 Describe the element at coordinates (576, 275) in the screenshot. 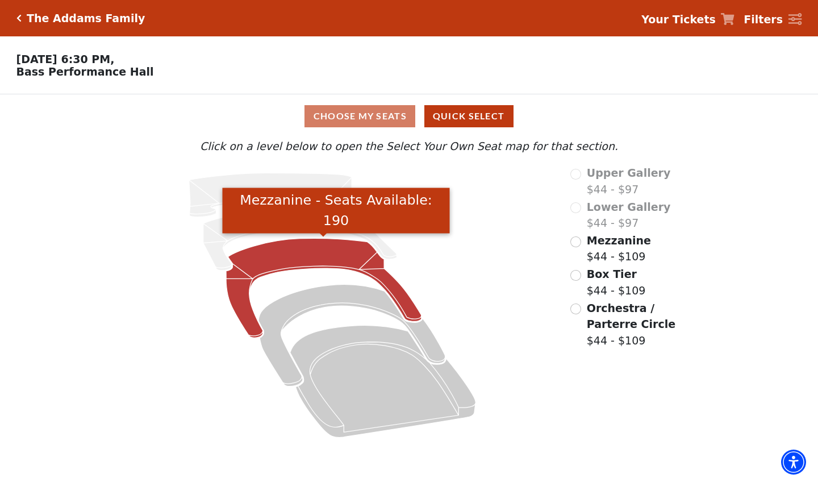

I see `input: Box Tier$44 - $109` at that location.